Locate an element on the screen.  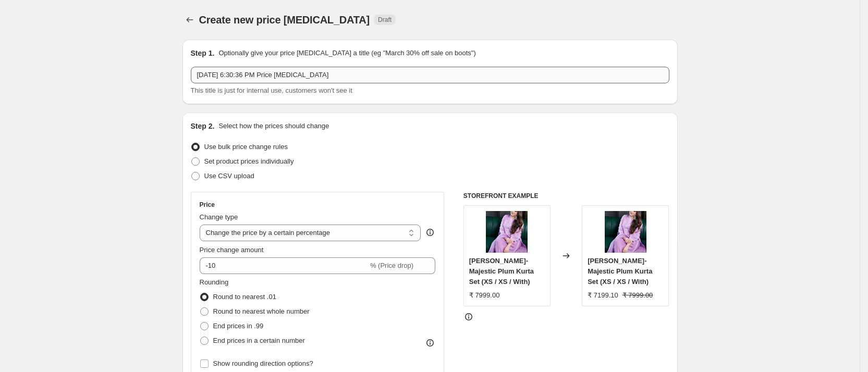
input: -15 is located at coordinates (283, 266).